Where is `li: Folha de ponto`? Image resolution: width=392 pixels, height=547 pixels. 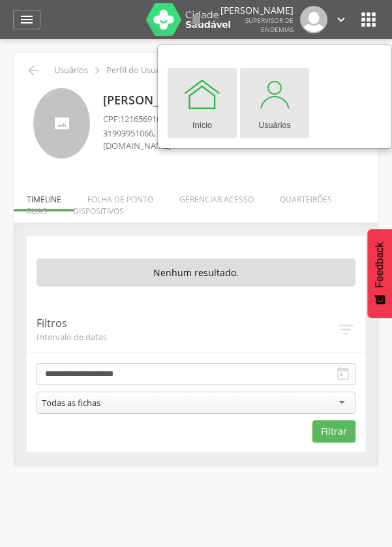 li: Folha de ponto is located at coordinates (120, 196).